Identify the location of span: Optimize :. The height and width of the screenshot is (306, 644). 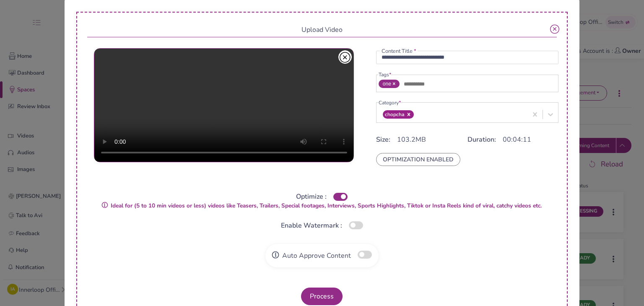
(311, 197).